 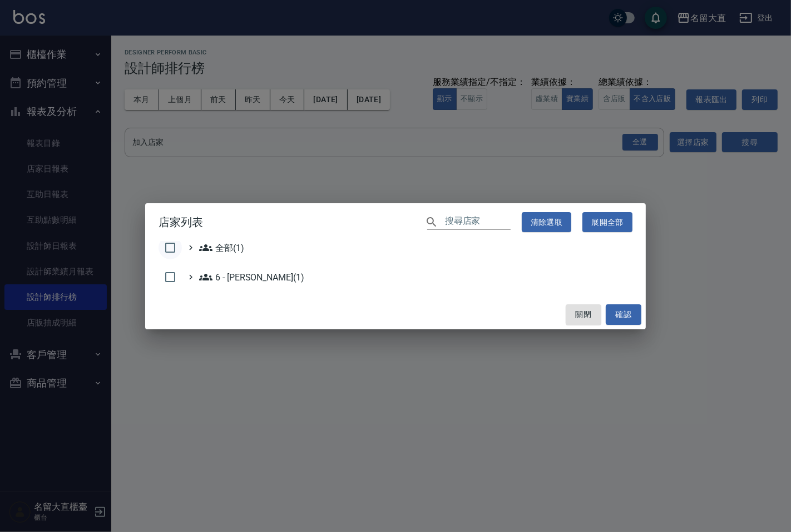 I want to click on button: 關閉, so click(x=584, y=315).